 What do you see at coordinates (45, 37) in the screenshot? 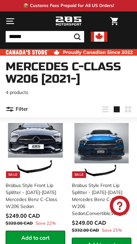
I see `input: Search` at bounding box center [45, 37].